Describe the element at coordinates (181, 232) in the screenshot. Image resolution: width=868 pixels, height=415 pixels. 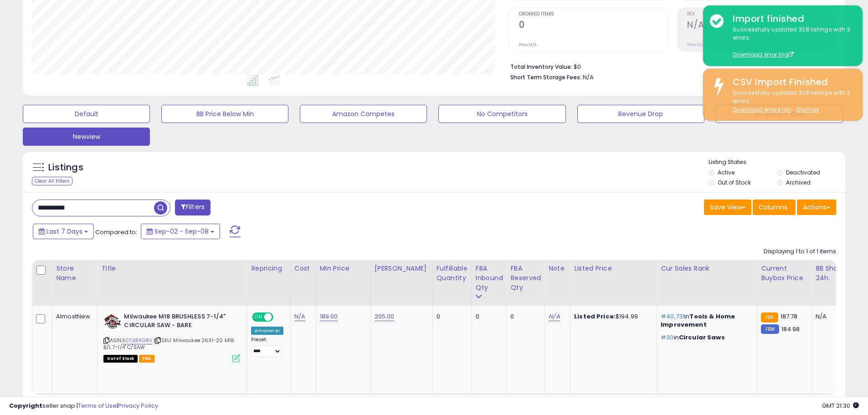
I see `button: Sep-02 - Sep-08` at that location.